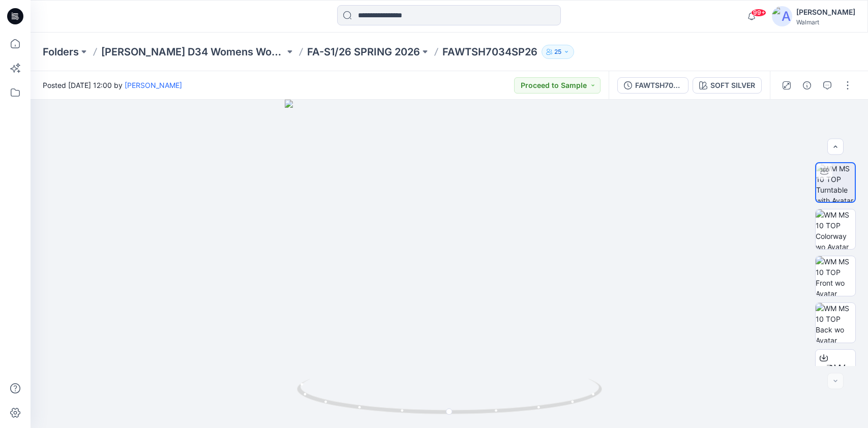 This screenshot has height=428, width=868. I want to click on a: Folders, so click(60, 52).